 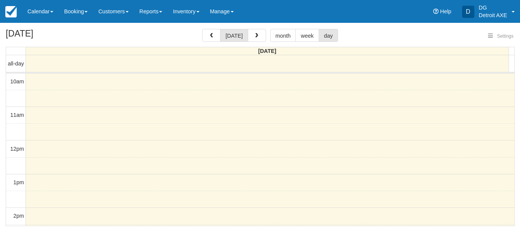 I want to click on button: Settings, so click(x=501, y=36).